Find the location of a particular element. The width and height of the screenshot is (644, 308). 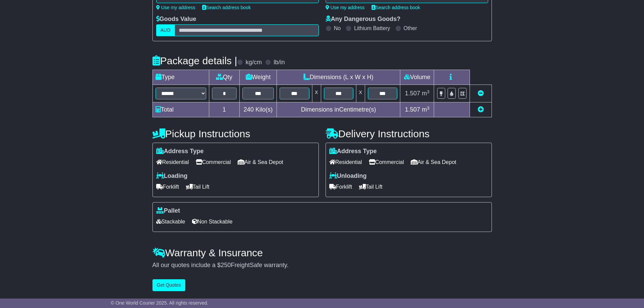

a: Add new item is located at coordinates (481, 110).